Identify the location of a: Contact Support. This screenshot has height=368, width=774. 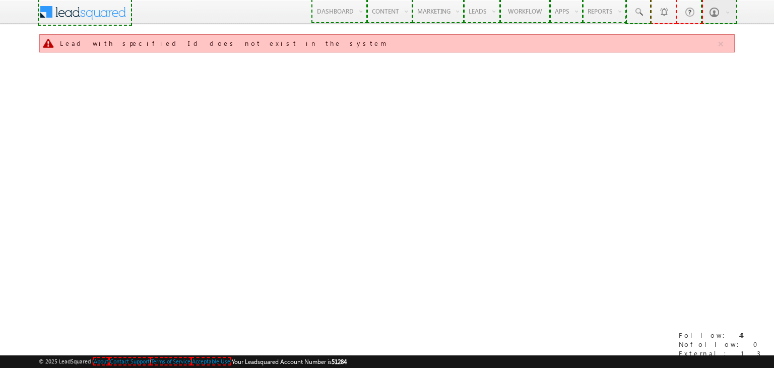
(130, 361).